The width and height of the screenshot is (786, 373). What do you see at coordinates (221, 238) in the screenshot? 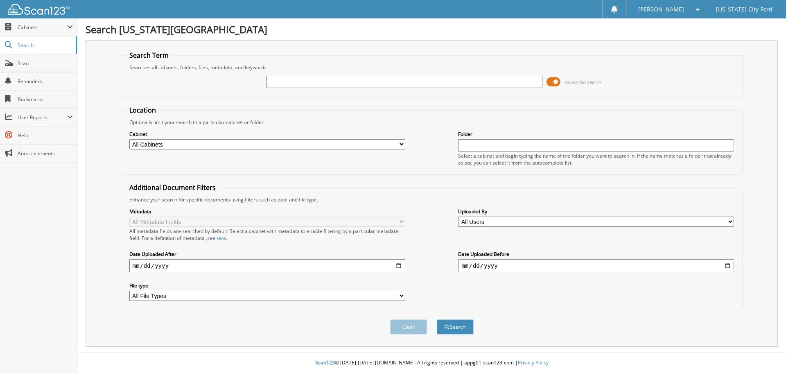
I see `a: here` at bounding box center [221, 238].